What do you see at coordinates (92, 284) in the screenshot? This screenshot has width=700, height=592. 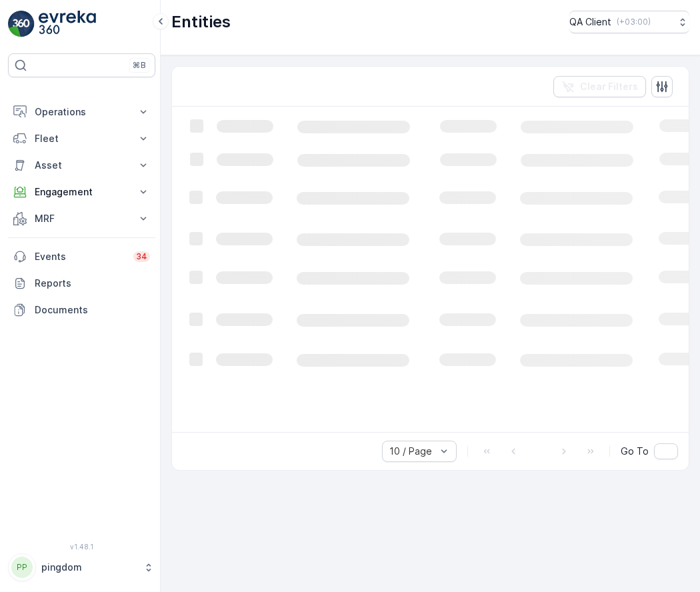 I see `p: Reports` at bounding box center [92, 284].